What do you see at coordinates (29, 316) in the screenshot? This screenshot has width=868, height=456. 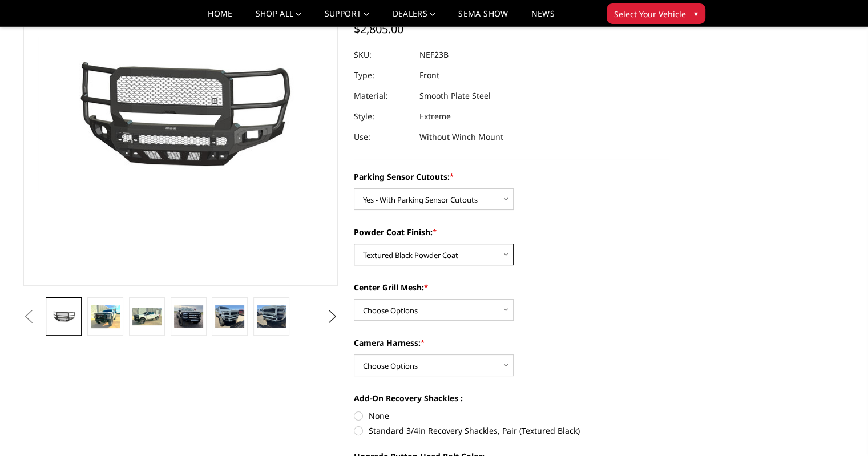 I see `button: Previous` at bounding box center [29, 316].